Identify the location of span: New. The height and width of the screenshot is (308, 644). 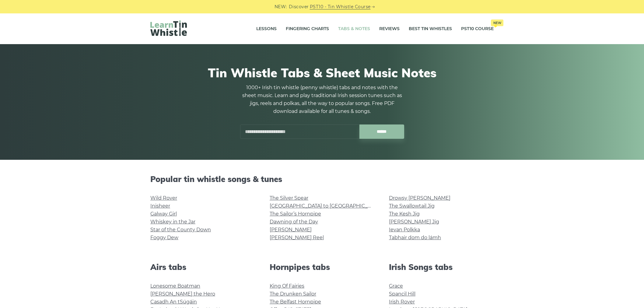
(497, 23).